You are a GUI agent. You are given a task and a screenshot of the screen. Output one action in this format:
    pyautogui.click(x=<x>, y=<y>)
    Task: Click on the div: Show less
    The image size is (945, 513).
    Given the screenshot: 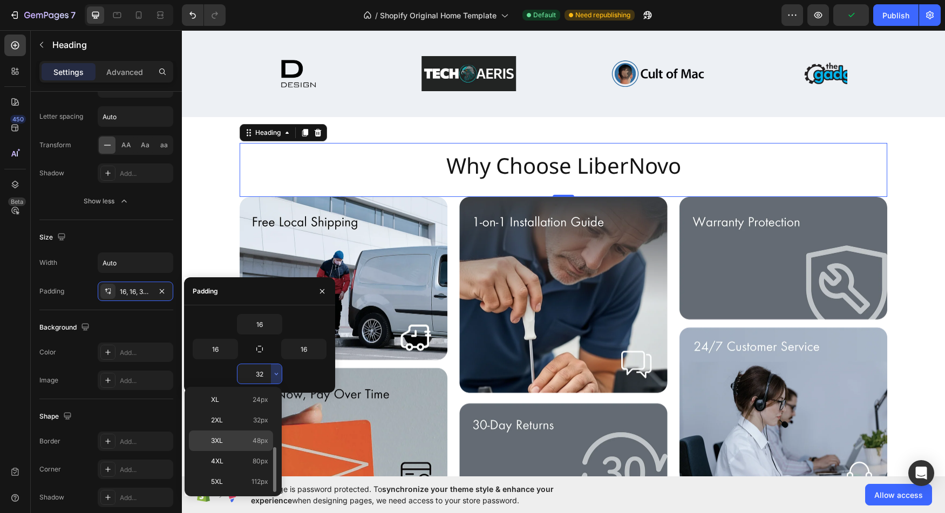 What is the action you would take?
    pyautogui.click(x=106, y=201)
    